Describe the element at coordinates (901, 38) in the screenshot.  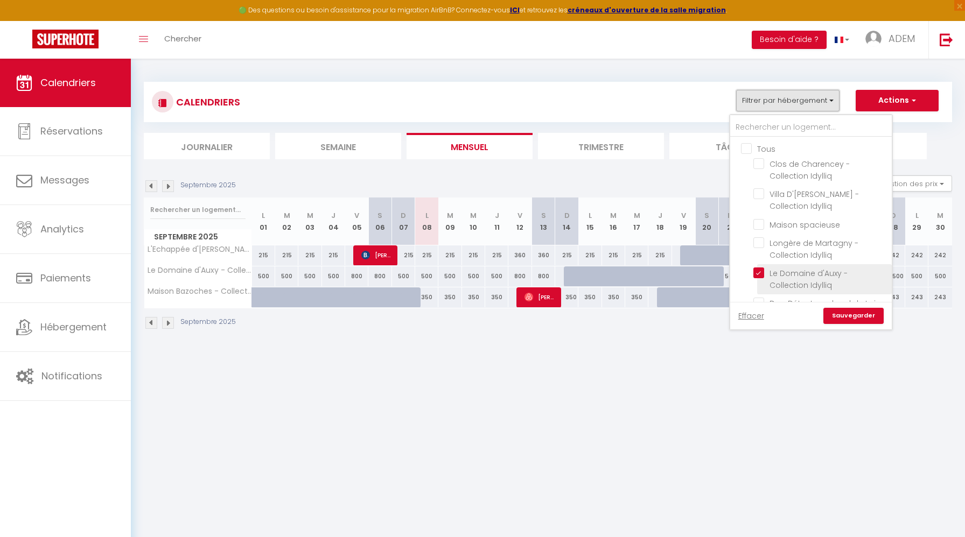
I see `span: ADEM` at that location.